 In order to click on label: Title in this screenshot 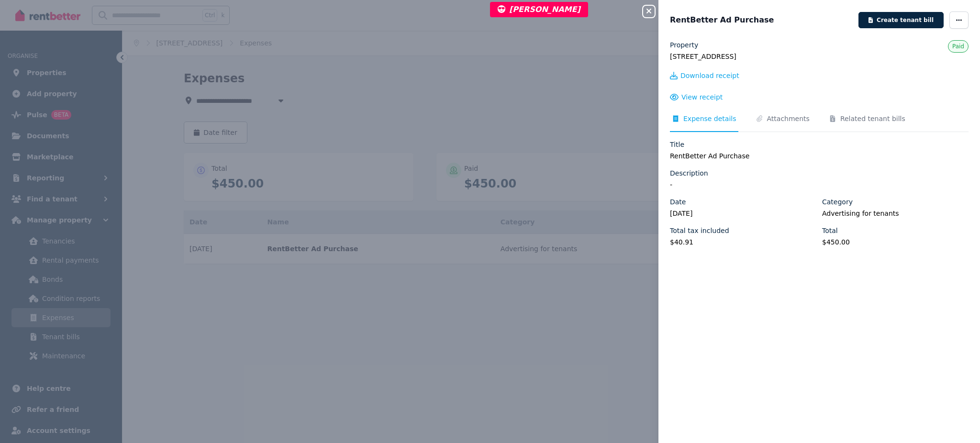, I will do `click(677, 144)`.